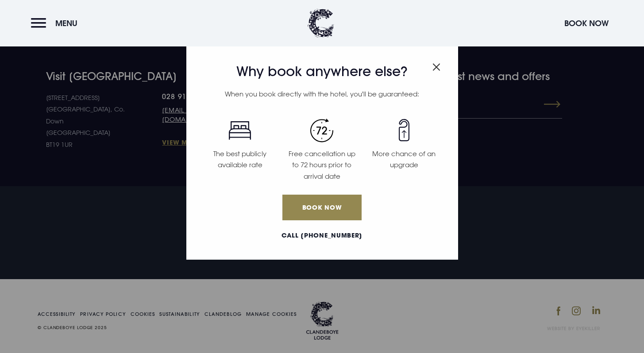 Image resolution: width=644 pixels, height=353 pixels. What do you see at coordinates (323, 72) in the screenshot?
I see `h3: Why book anywhere else?` at bounding box center [323, 72].